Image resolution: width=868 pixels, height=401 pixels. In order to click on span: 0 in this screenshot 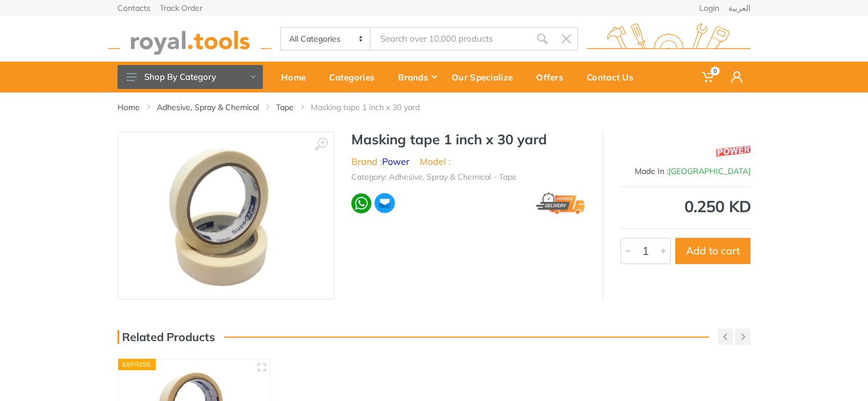, I will do `click(716, 71)`.